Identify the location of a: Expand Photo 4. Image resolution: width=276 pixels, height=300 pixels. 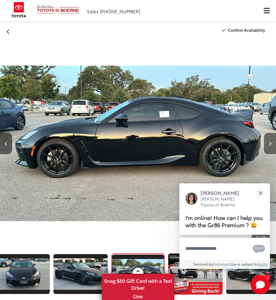
(195, 274).